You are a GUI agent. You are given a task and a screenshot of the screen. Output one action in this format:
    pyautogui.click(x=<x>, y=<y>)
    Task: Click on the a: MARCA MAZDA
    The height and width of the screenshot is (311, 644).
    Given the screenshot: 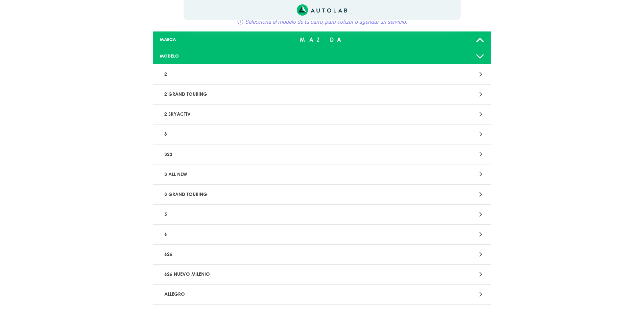 What is the action you would take?
    pyautogui.click(x=322, y=39)
    